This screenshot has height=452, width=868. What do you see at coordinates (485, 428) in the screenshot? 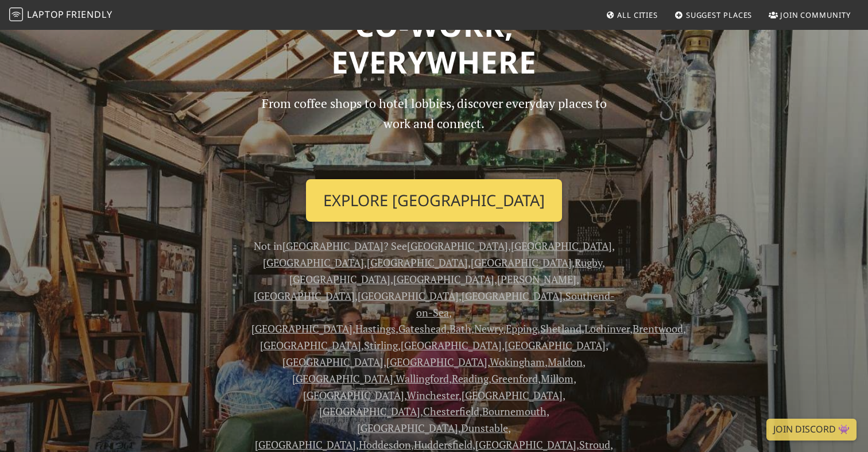
I see `a: Dunstable` at bounding box center [485, 428].